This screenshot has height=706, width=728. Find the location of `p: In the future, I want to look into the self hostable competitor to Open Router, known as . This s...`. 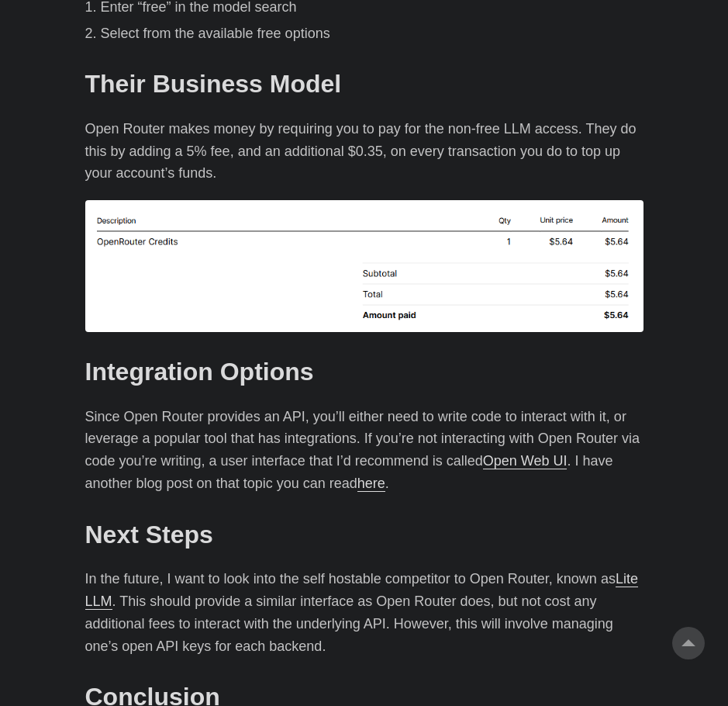

p: In the future, I want to look into the self hostable competitor to Open Router, known as . This s... is located at coordinates (364, 612).